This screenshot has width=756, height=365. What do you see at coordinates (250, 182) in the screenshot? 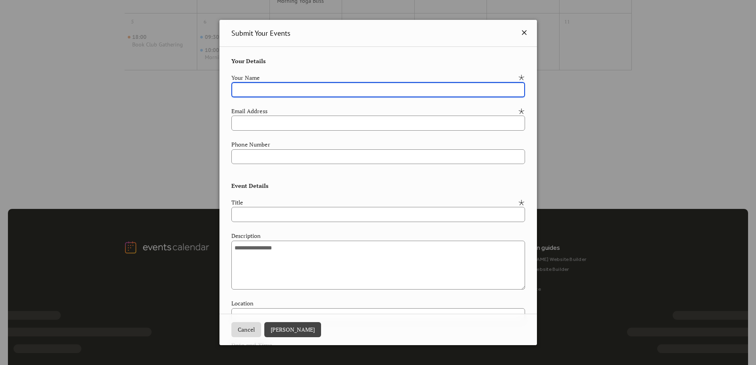
I see `span: Event Details` at bounding box center [250, 182].